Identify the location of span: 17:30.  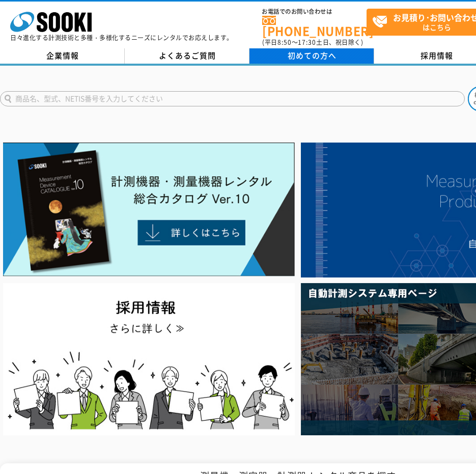
(307, 43).